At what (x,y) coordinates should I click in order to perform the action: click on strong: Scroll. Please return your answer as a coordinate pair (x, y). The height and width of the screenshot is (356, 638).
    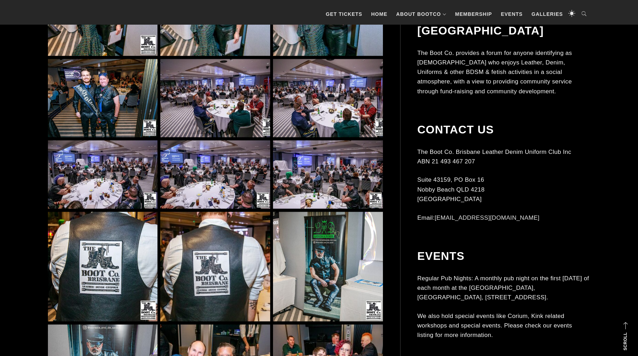
    Looking at the image, I should click on (626, 342).